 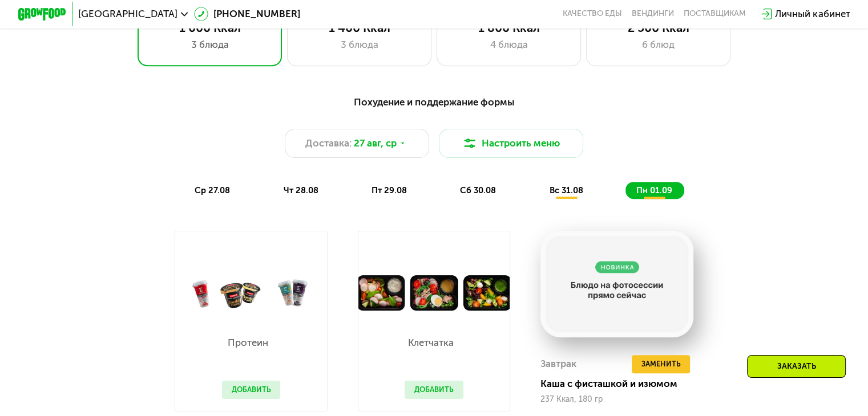 What do you see at coordinates (212, 191) in the screenshot?
I see `span: ср 27.08` at bounding box center [212, 191].